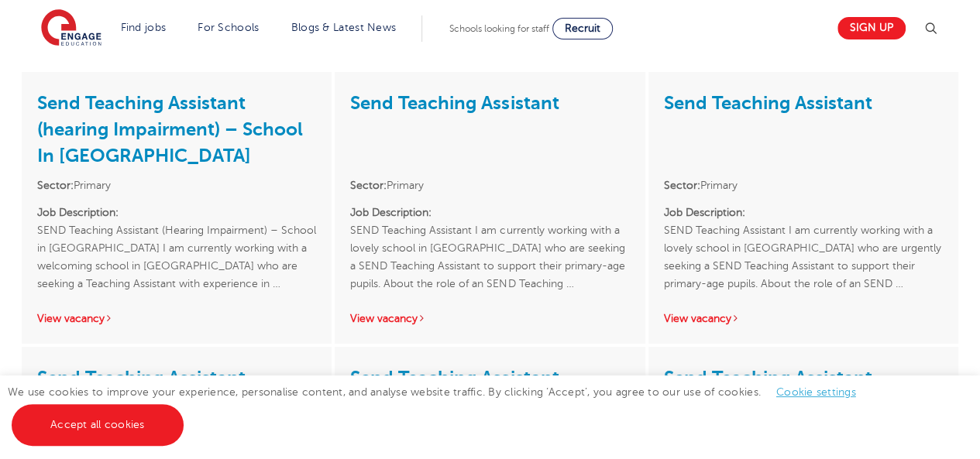 The width and height of the screenshot is (980, 459). I want to click on span: Recruit, so click(582, 28).